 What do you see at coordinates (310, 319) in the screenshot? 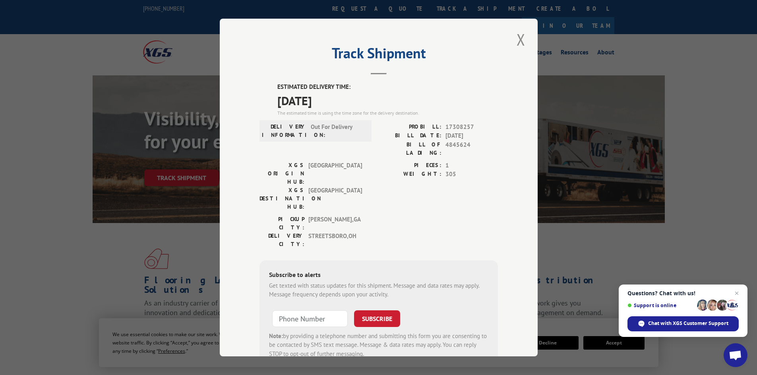
I see `input: Phone Number` at bounding box center [310, 319].